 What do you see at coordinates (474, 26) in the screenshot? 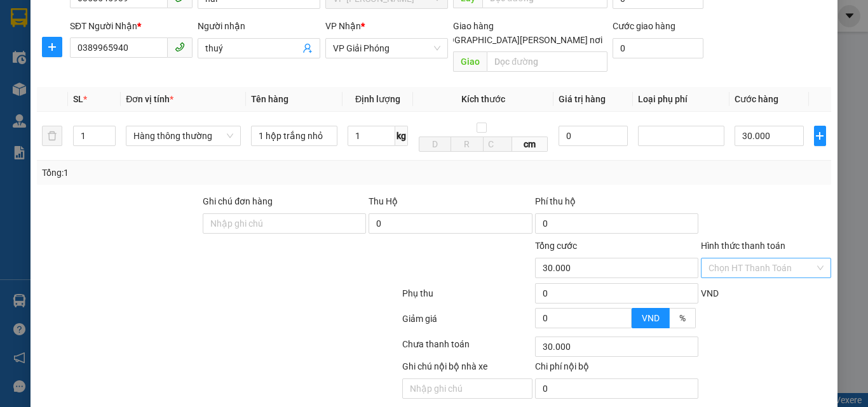
I see `span: Giao hàng` at bounding box center [474, 26].